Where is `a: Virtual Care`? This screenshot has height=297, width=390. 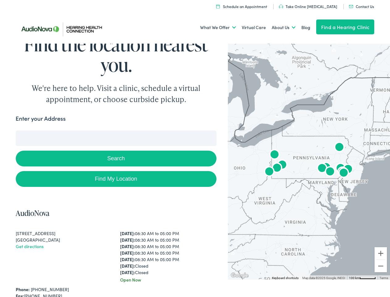 a: Virtual Care is located at coordinates (254, 28).